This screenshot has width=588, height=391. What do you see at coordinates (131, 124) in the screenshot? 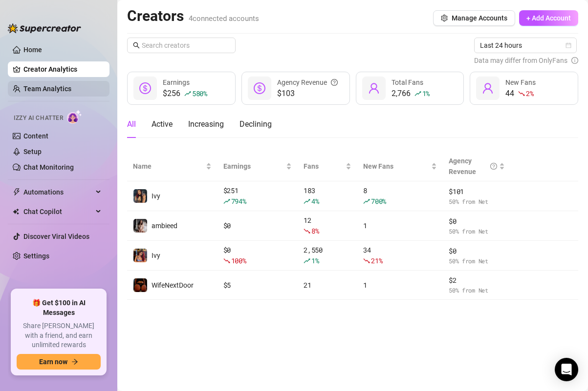
I see `div: All` at bounding box center [131, 124].